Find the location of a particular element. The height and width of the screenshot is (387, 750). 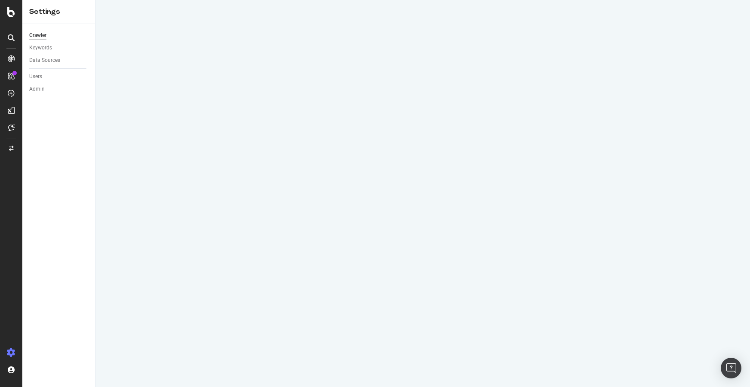

a: Users is located at coordinates (59, 77).